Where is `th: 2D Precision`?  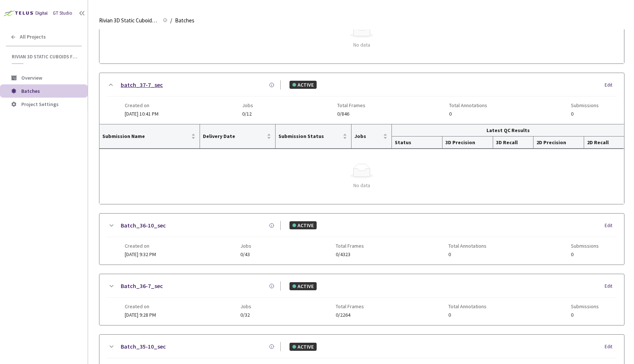 th: 2D Precision is located at coordinates (559, 142).